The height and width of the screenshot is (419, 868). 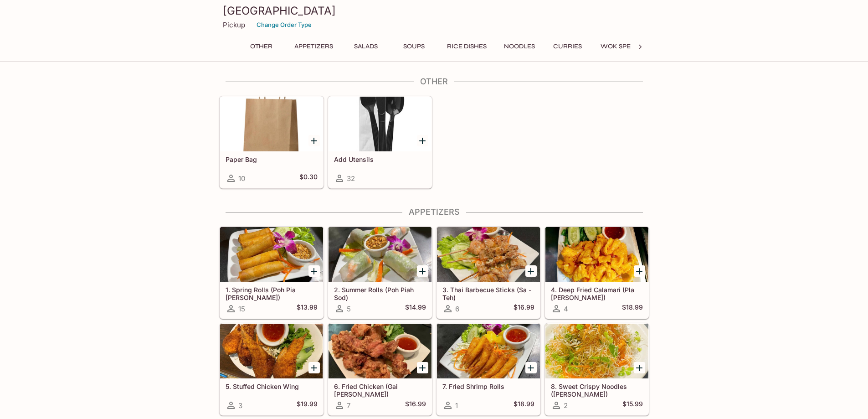 What do you see at coordinates (380, 254) in the screenshot?
I see `div: 2. Summer Rolls (Poh Piah Sod)` at bounding box center [380, 254].